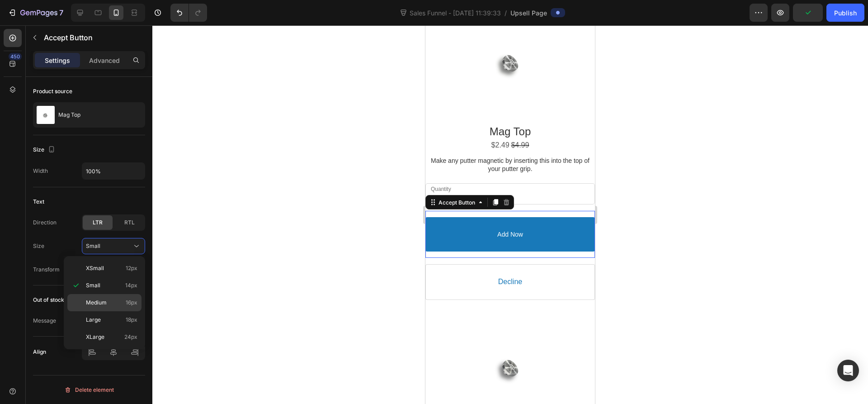 This screenshot has height=404, width=868. Describe the element at coordinates (89, 390) in the screenshot. I see `button: Delete element` at that location.